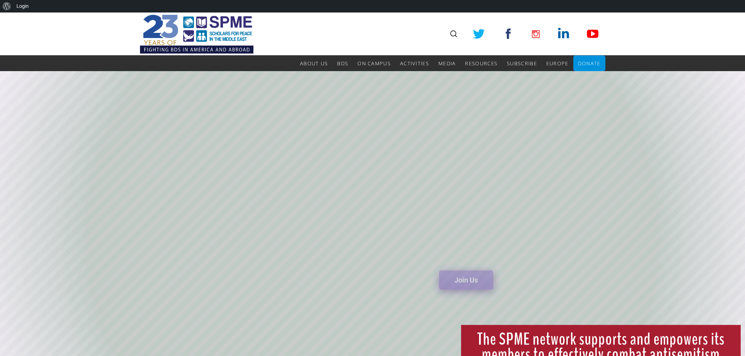 The image size is (745, 356). Describe the element at coordinates (481, 63) in the screenshot. I see `span: Resources` at that location.